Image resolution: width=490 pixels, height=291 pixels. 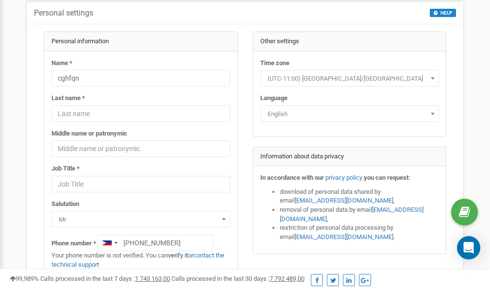 What do you see at coordinates (238, 278) in the screenshot?
I see `span: Calls processed in the last 30 days :` at bounding box center [238, 278].